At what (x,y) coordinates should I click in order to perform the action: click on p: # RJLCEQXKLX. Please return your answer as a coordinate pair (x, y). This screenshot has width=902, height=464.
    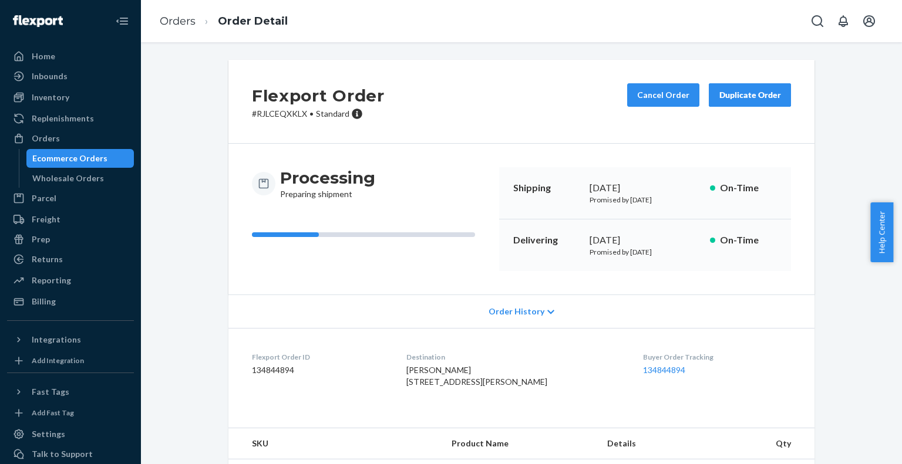
    Looking at the image, I should click on (318, 114).